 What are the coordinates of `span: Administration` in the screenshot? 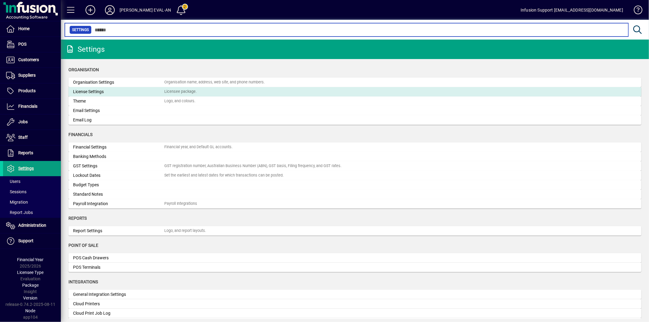 It's located at (32, 225).